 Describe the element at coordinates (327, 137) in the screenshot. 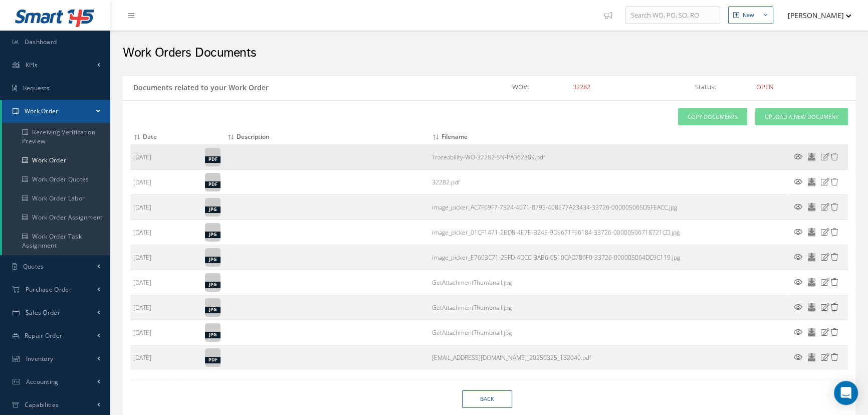

I see `th: Description` at that location.